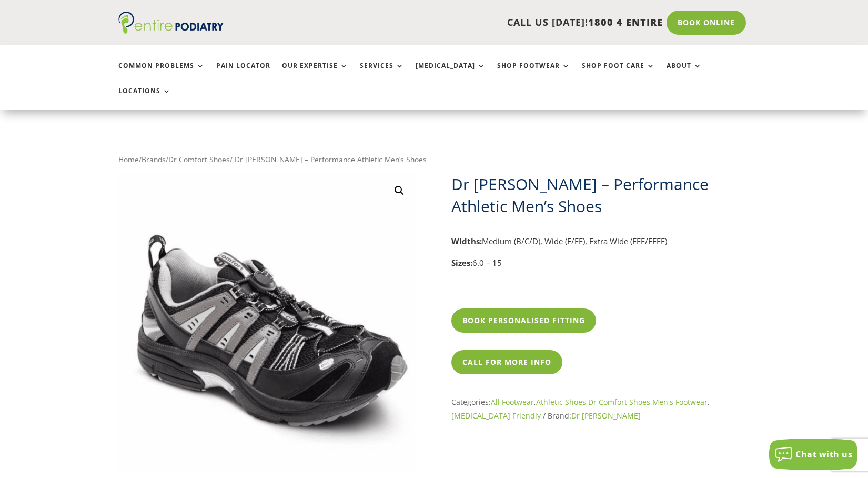 This screenshot has height=478, width=868. Describe the element at coordinates (684, 73) in the screenshot. I see `a: About` at that location.